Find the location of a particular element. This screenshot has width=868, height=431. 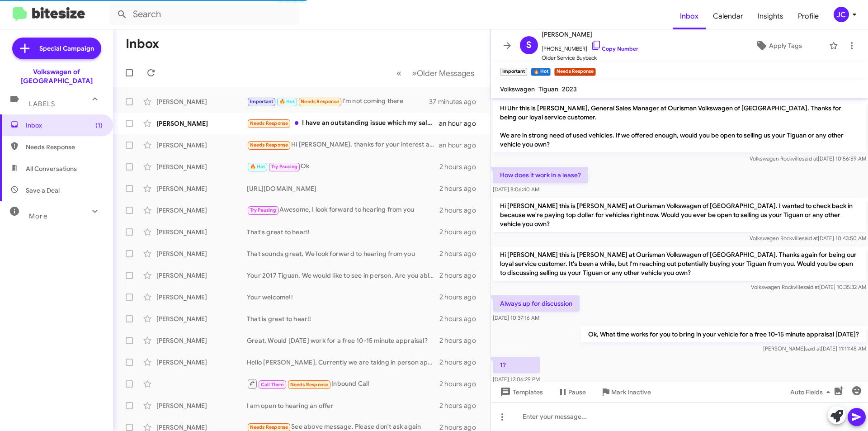

div: Ok is located at coordinates (343, 166).